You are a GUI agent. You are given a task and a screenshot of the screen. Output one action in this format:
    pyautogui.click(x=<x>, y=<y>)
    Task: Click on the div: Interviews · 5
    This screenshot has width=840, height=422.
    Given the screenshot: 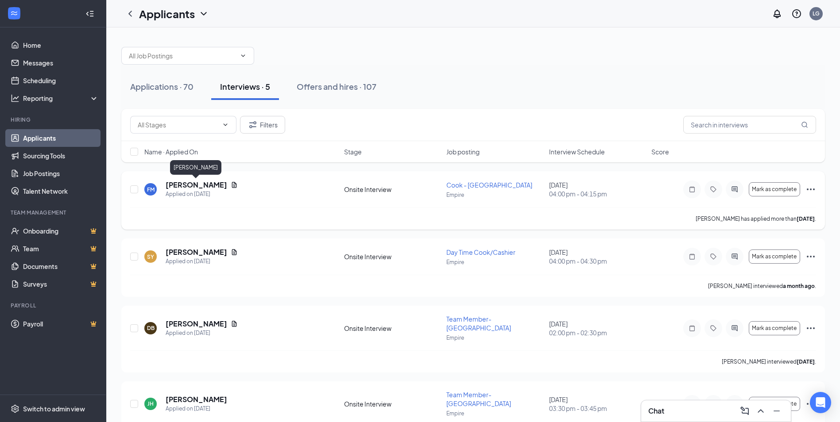 What is the action you would take?
    pyautogui.click(x=245, y=86)
    